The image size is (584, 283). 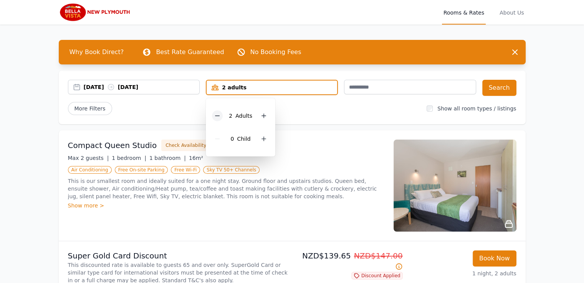 I want to click on span: Air Conditioning, so click(x=90, y=170).